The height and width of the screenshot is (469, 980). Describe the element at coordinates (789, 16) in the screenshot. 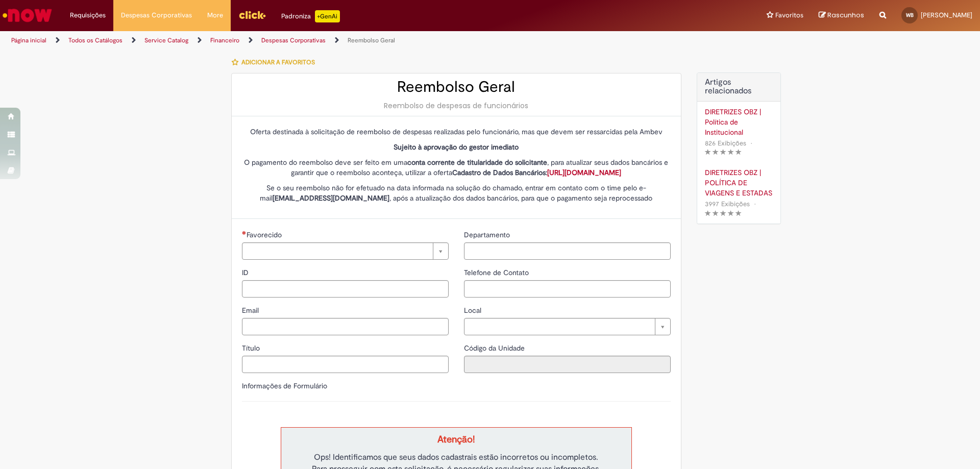

I see `span: Favoritos` at that location.